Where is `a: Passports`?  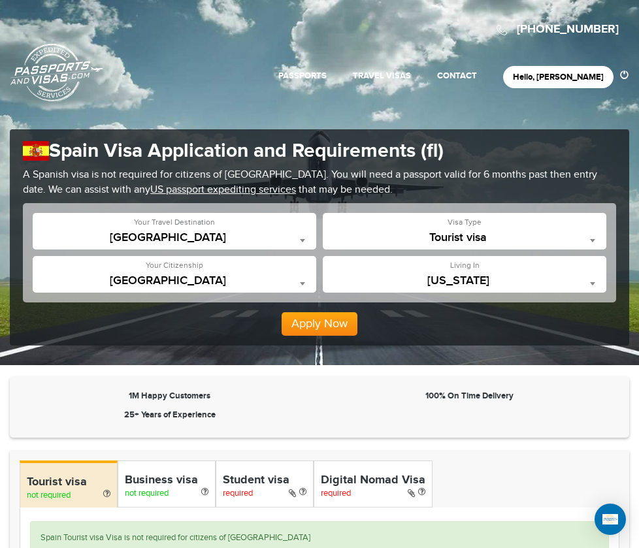 a: Passports is located at coordinates (303, 76).